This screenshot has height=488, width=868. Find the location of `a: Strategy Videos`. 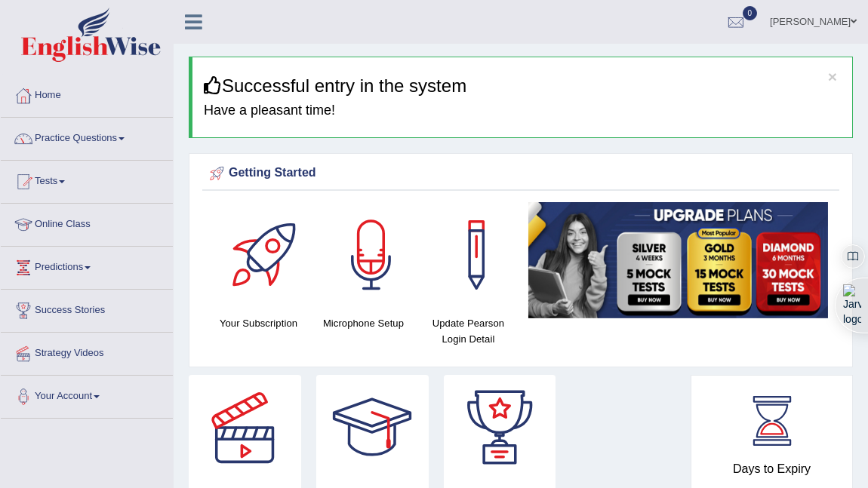

a: Strategy Videos is located at coordinates (87, 351).